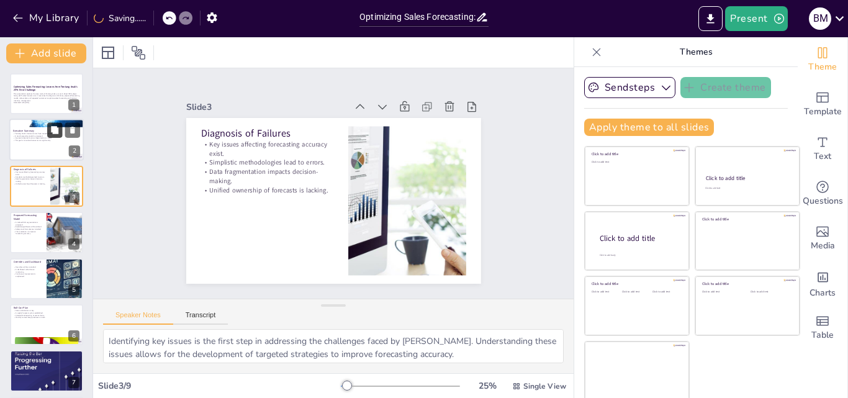  What do you see at coordinates (820, 19) in the screenshot?
I see `div: B M` at bounding box center [820, 19].